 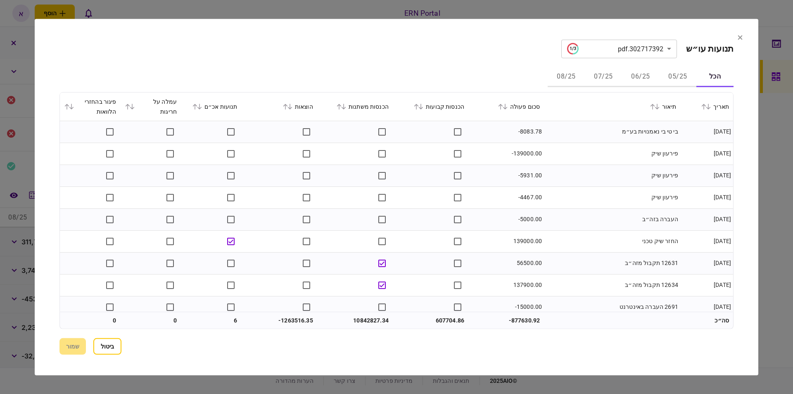 I want to click on div: תיאור, so click(x=612, y=106).